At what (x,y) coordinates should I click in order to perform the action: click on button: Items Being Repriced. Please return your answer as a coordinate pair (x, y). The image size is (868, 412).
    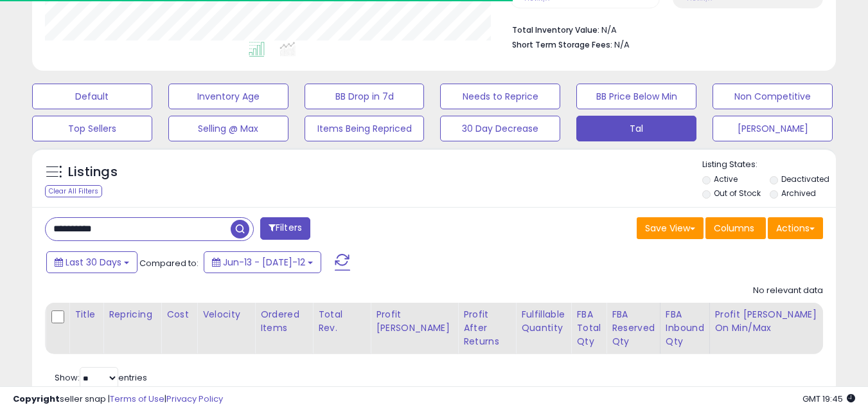
    Looking at the image, I should click on (364, 128).